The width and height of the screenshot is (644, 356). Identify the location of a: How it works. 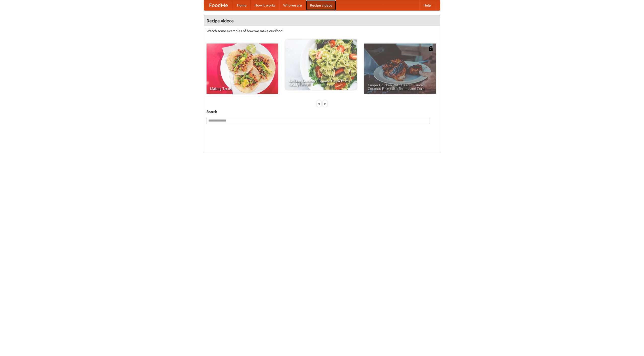
(265, 5).